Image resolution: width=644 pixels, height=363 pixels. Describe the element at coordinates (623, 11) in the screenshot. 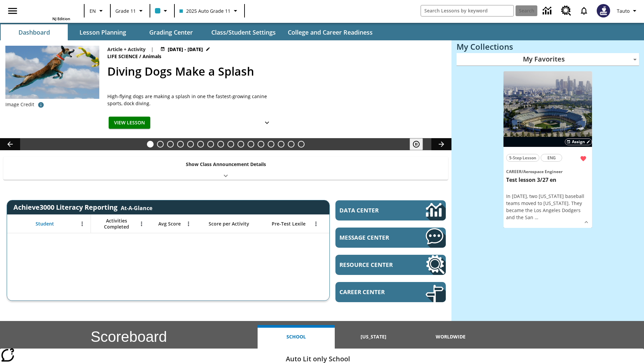

I see `span: Tauto` at that location.